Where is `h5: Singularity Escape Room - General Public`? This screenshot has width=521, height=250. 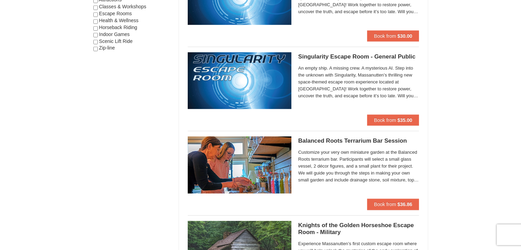
h5: Singularity Escape Room - General Public is located at coordinates (359, 57).